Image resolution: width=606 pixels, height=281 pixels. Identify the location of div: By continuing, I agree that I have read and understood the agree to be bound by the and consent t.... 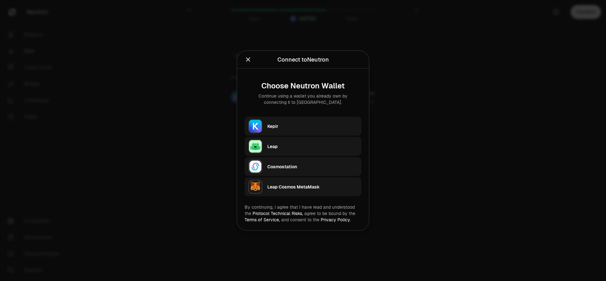
(303, 214).